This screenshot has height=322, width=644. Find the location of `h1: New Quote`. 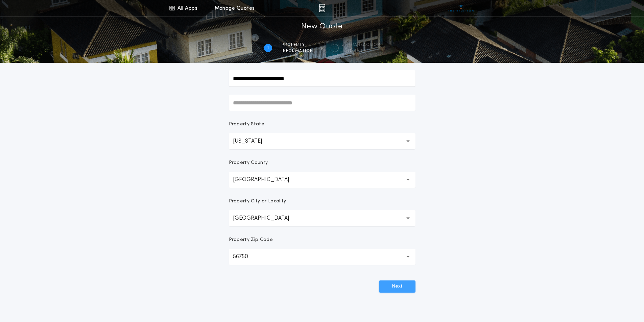

h1: New Quote is located at coordinates (322, 27).